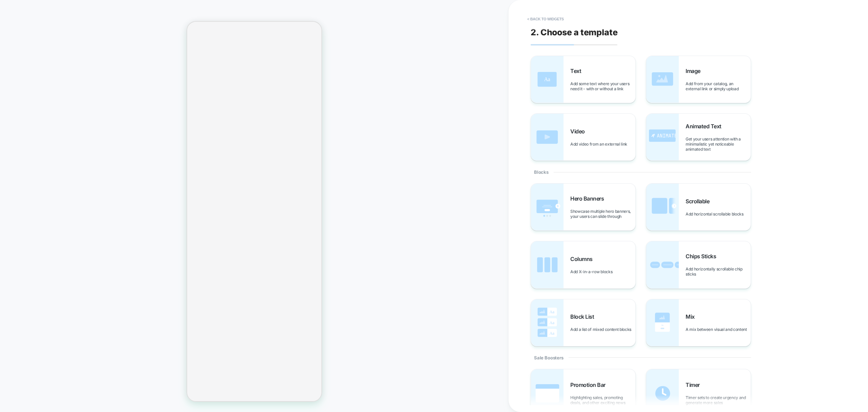 This screenshot has height=412, width=868. What do you see at coordinates (702, 256) in the screenshot?
I see `span: Chips Sticks` at bounding box center [702, 256].